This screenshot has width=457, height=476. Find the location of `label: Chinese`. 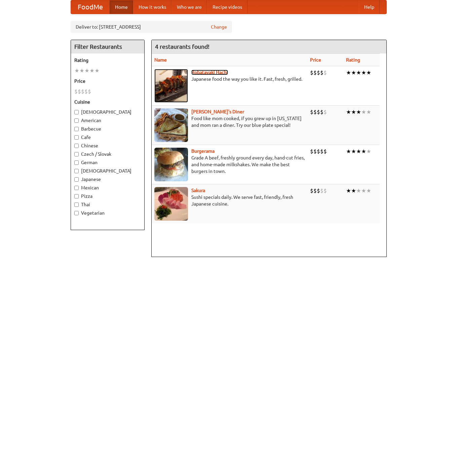

label: Chinese is located at coordinates (107, 146).